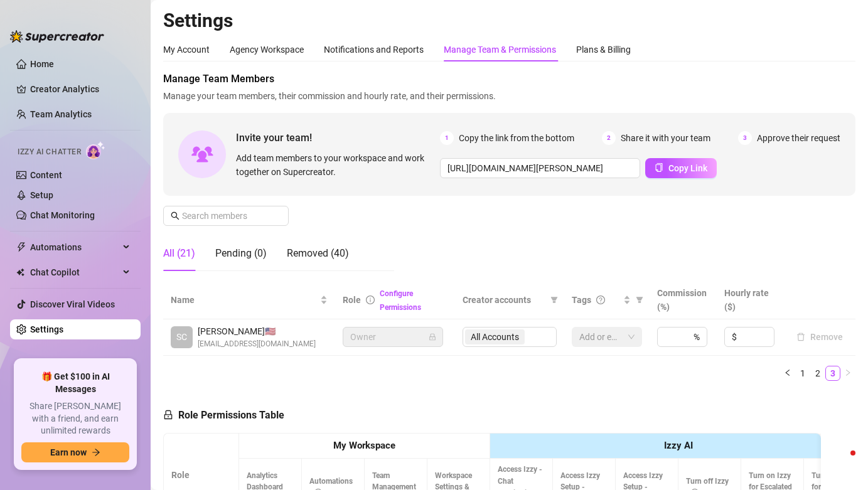 This screenshot has width=868, height=490. What do you see at coordinates (244, 300) in the screenshot?
I see `span: Name` at bounding box center [244, 300].